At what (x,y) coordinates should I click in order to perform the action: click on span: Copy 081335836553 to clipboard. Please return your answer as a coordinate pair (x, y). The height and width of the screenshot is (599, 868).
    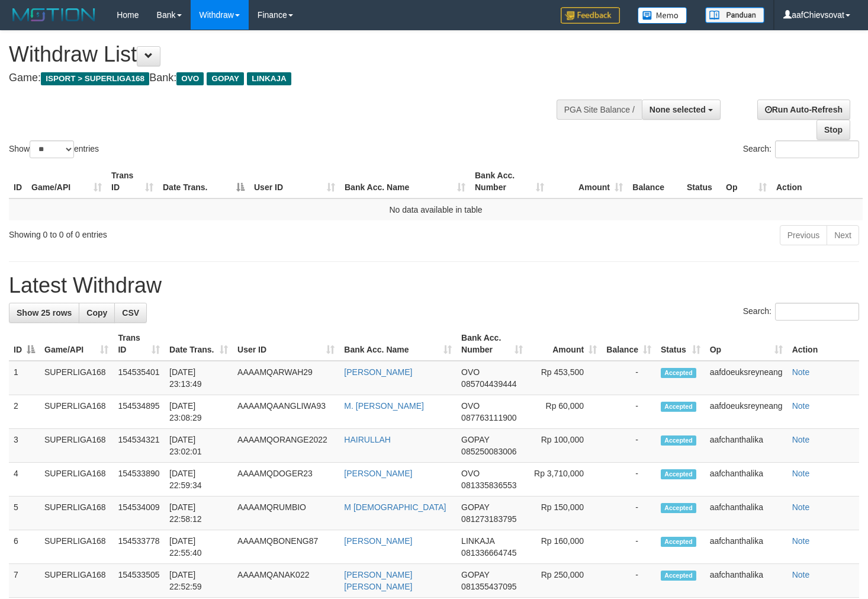
    Looking at the image, I should click on (489, 486).